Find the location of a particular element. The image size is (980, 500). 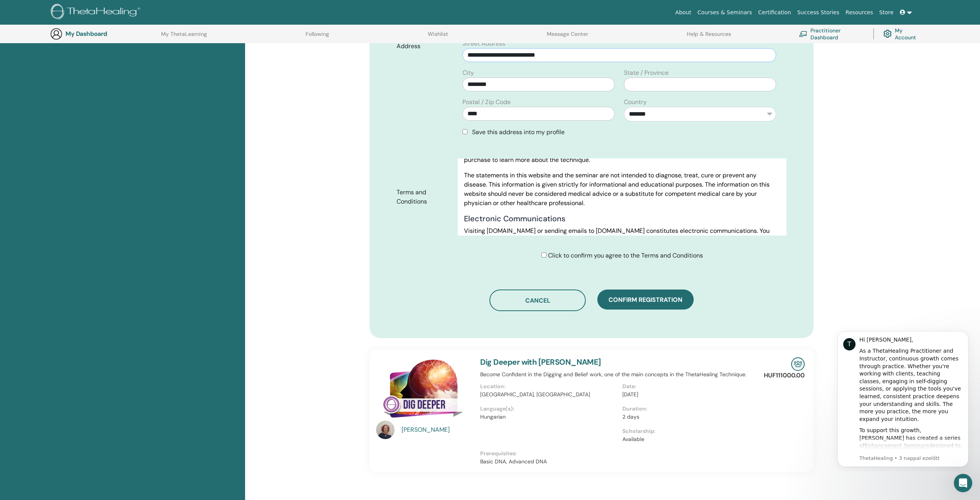

a: My ThetaLearning is located at coordinates (184, 37).